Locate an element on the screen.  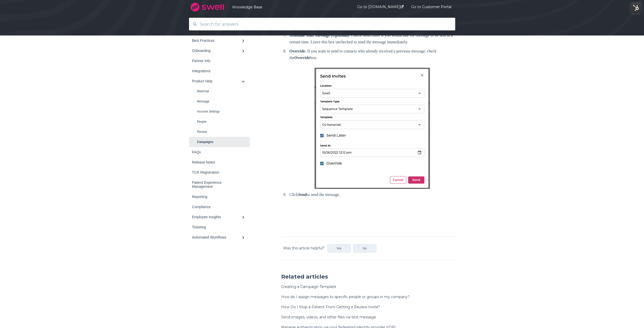
a: Account Settings is located at coordinates (219, 111).